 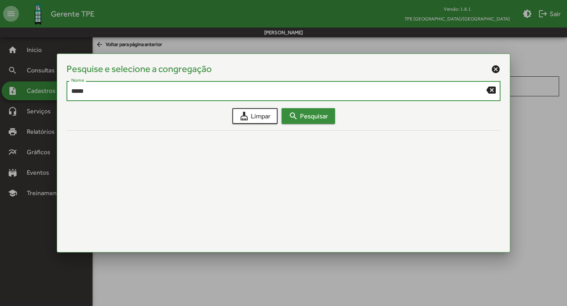 I want to click on h4: Pesquise e selecione a congregação, so click(x=139, y=69).